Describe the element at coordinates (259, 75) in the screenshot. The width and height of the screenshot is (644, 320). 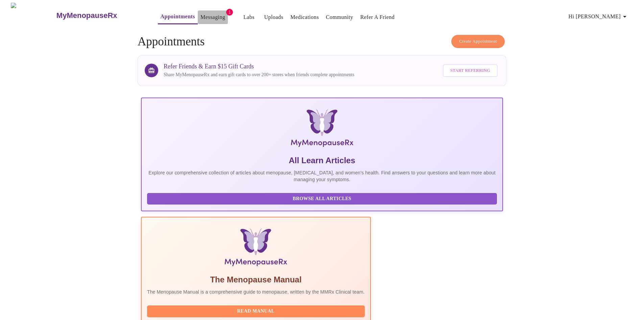
I see `p: Share MyMenopauseRx and earn gift cards to over 200+ stores when friends complete appointments` at that location.